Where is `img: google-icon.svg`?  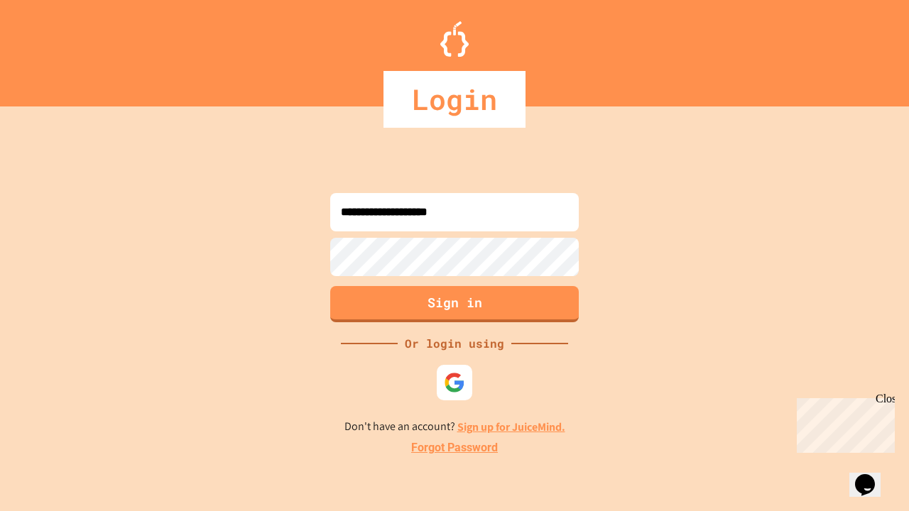
img: google-icon.svg is located at coordinates (454, 383).